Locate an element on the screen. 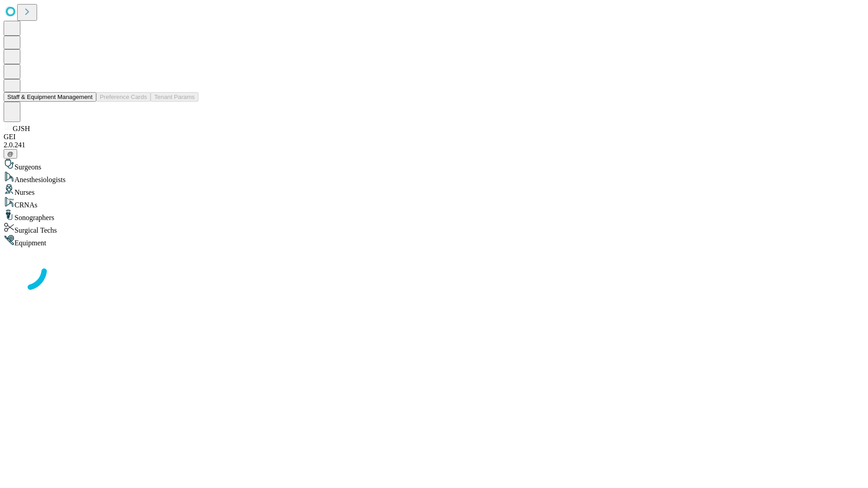 This screenshot has width=868, height=488. span: GJSH is located at coordinates (21, 128).